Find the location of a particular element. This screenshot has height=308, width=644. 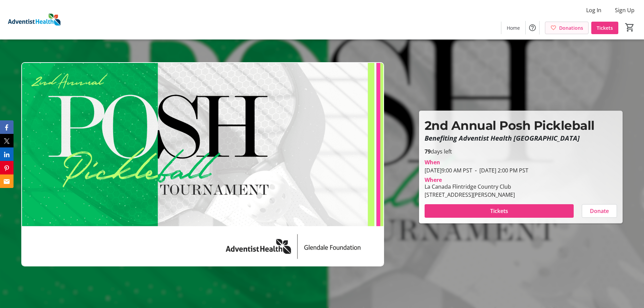

span: 79 is located at coordinates (428, 151).